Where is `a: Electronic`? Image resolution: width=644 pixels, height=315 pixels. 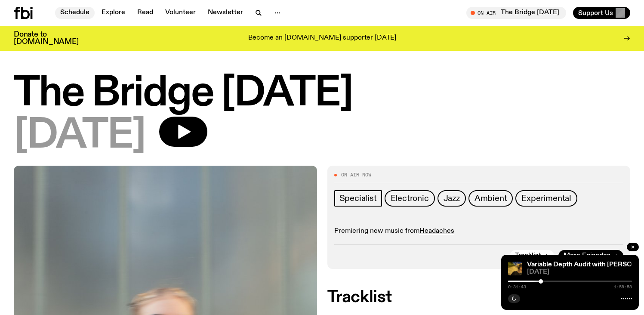
a: Electronic is located at coordinates (410, 198).